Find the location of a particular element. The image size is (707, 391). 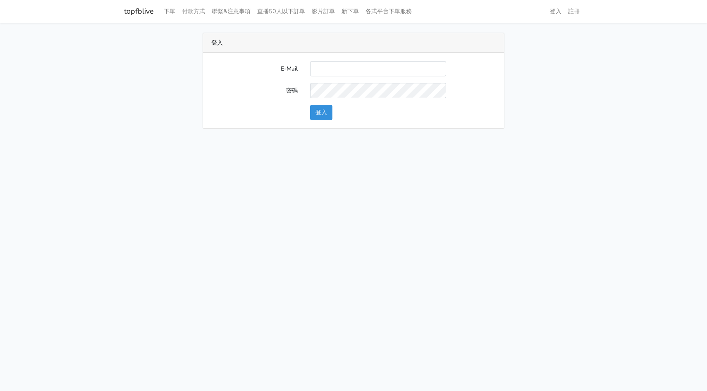

a: 直播50人以下訂單 is located at coordinates (281, 11).